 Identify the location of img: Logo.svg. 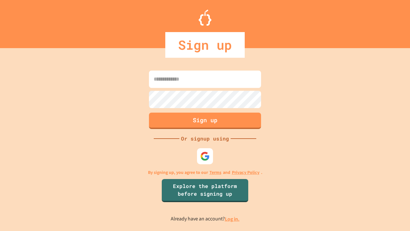
(205, 18).